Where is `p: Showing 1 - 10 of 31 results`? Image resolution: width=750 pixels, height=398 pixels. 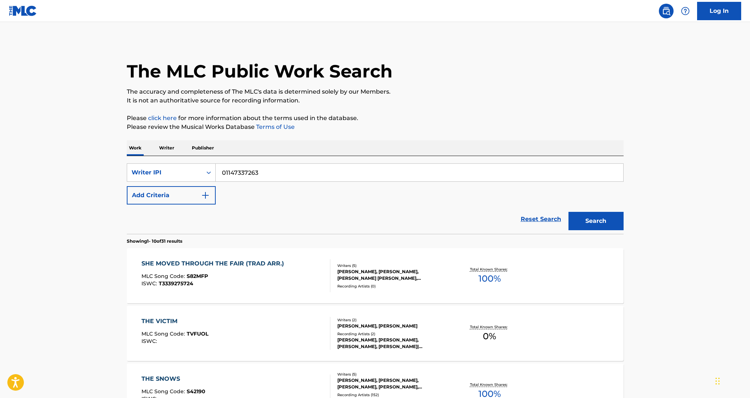 p: Showing 1 - 10 of 31 results is located at coordinates (154, 242).